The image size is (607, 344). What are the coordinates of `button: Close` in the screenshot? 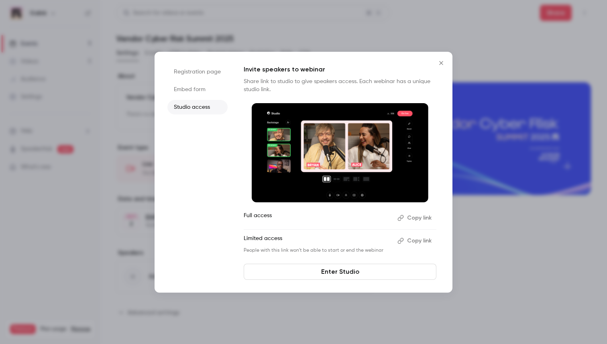 It's located at (441, 63).